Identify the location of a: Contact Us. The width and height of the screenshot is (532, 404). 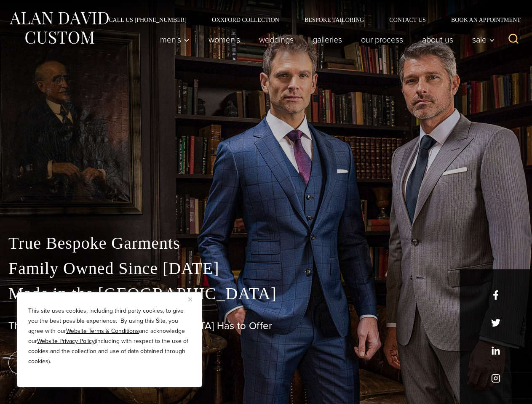
(407, 20).